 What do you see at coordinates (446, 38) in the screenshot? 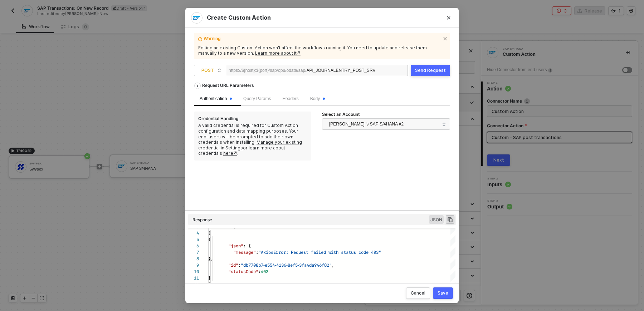
I see `span: icon-close` at bounding box center [446, 38].